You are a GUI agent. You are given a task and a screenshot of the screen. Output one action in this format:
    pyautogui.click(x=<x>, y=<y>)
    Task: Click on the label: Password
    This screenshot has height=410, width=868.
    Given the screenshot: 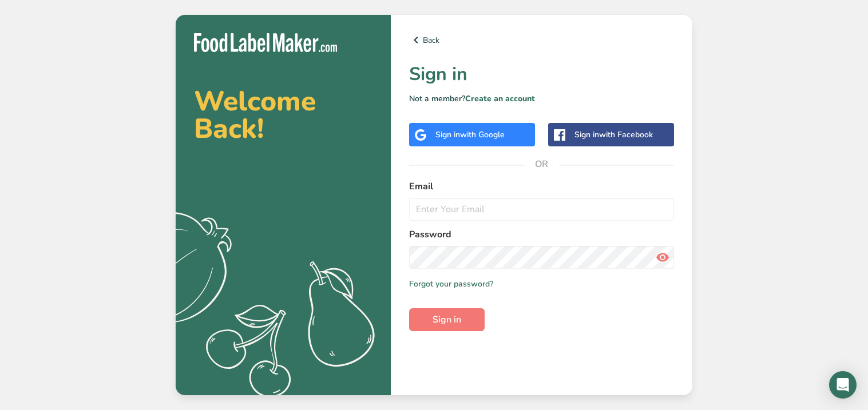 What is the action you would take?
    pyautogui.click(x=541, y=235)
    